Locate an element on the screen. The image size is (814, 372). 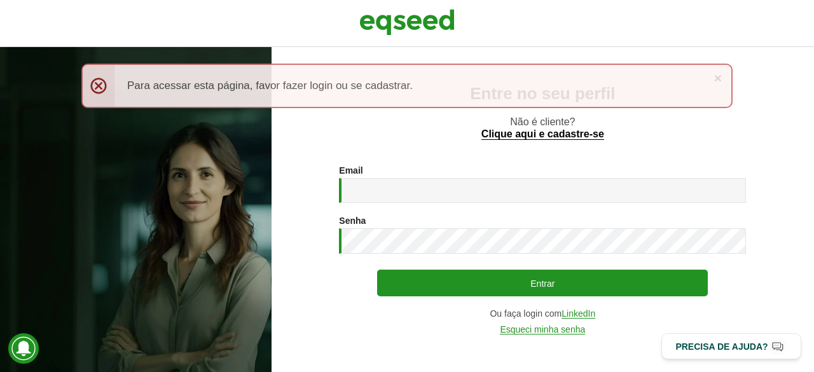
label: Senha is located at coordinates (352, 221).